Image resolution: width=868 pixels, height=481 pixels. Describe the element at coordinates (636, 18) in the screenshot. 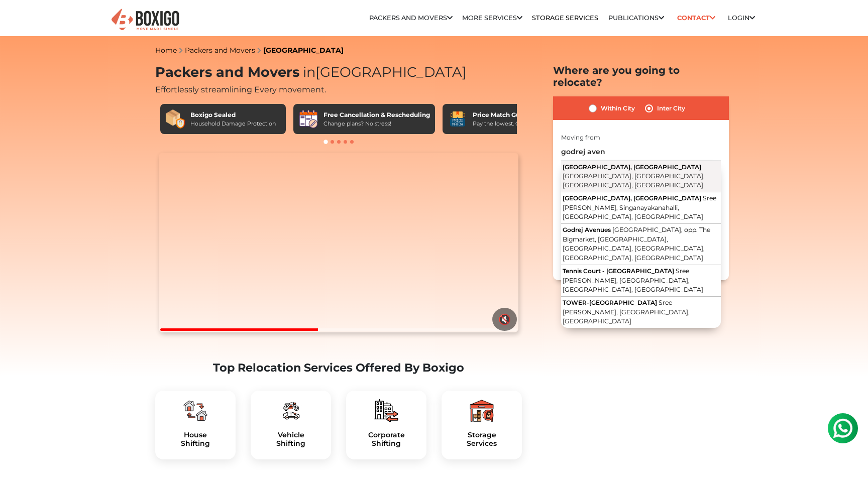

I see `a: Publications` at that location.